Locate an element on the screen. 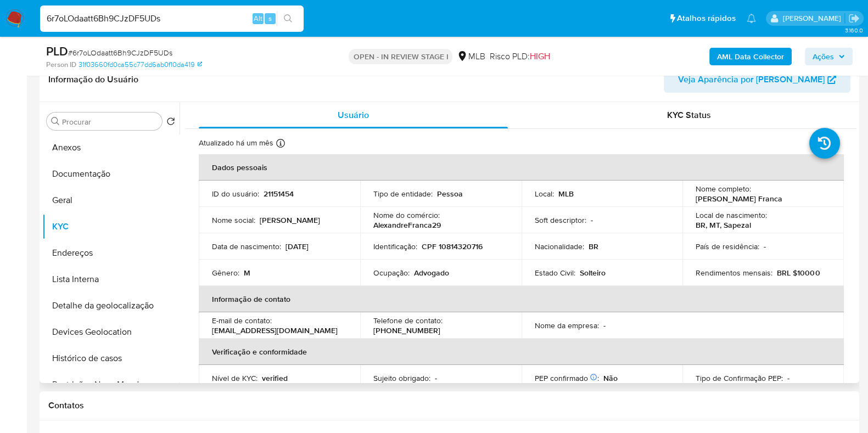 This screenshot has width=868, height=433. p: E-mail de contato : is located at coordinates (242, 320).